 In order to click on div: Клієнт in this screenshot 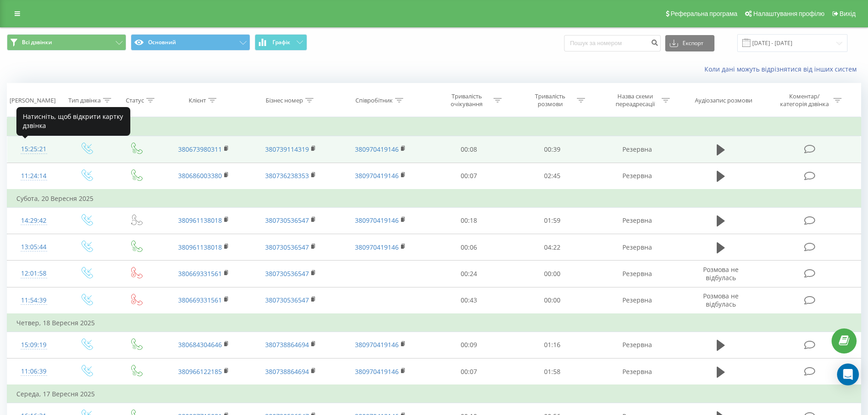, I will do `click(197, 100)`.